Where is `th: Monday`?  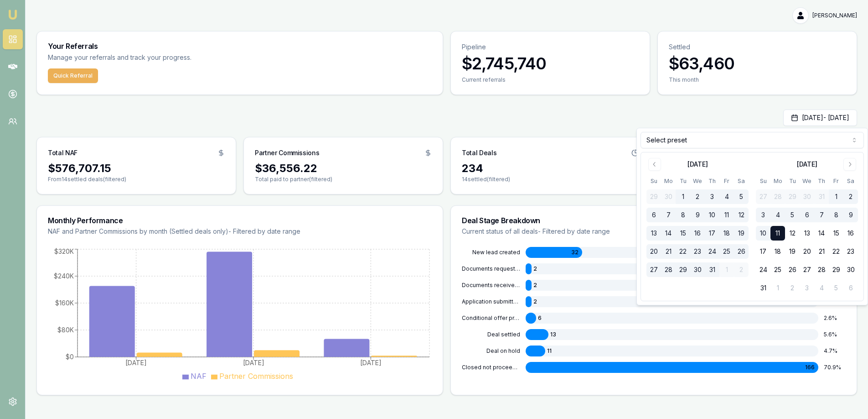 th: Monday is located at coordinates (778, 181).